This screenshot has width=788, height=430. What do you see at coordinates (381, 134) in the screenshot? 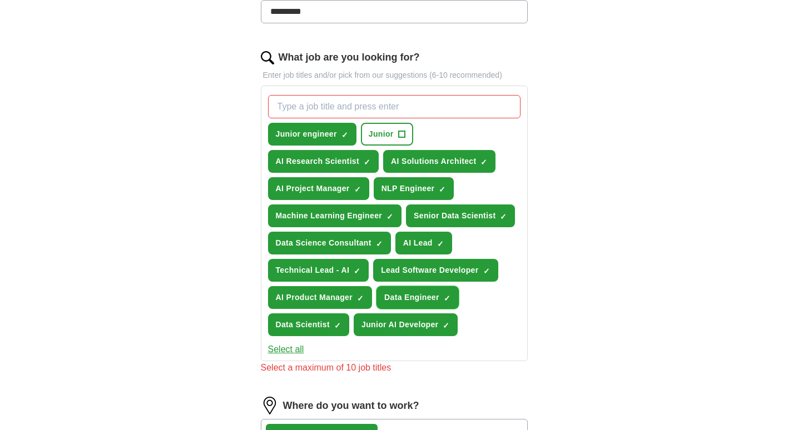
I see `span: Junior` at bounding box center [381, 134].